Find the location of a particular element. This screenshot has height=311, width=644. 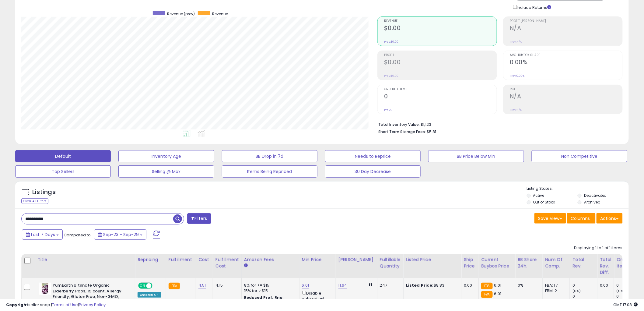

span: Compared to: is located at coordinates (78, 235).